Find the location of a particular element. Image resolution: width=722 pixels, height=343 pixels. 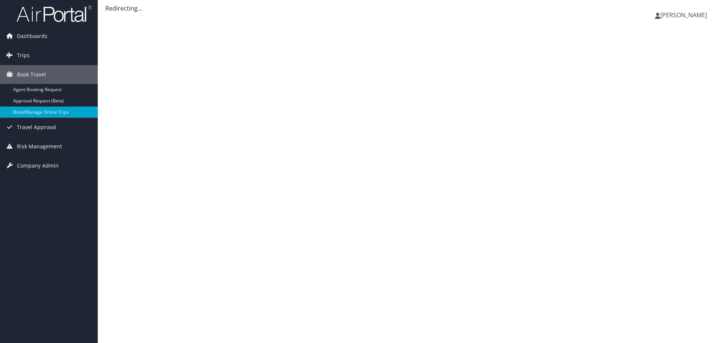

span: Company Admin is located at coordinates (38, 166).